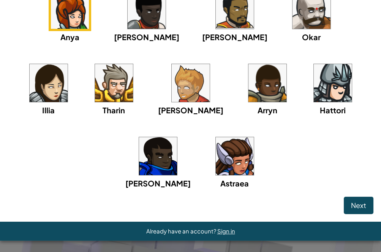 The height and width of the screenshot is (252, 381). I want to click on span: Illia, so click(48, 110).